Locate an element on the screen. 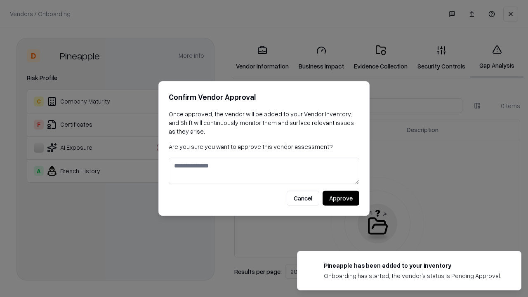 This screenshot has width=528, height=297. button: Cancel is located at coordinates (303, 198).